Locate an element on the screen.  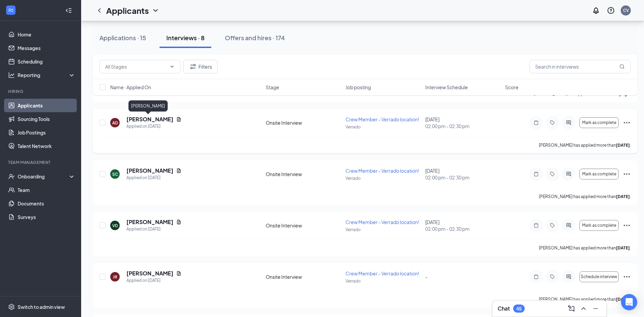
div: Onboarding is located at coordinates (44, 177).